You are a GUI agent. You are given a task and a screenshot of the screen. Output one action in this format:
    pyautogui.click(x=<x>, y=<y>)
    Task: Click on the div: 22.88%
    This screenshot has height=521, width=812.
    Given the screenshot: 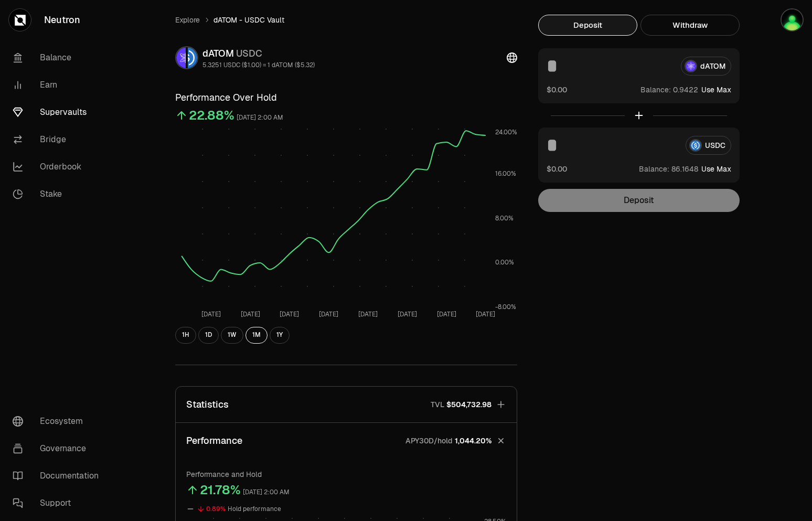 What is the action you would take?
    pyautogui.click(x=212, y=115)
    